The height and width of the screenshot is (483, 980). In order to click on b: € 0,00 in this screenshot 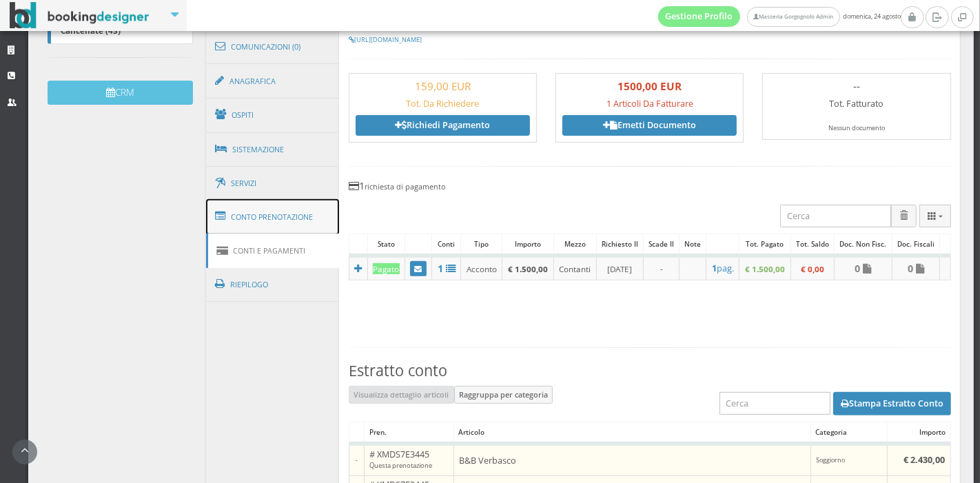, I will do `click(812, 269)`.